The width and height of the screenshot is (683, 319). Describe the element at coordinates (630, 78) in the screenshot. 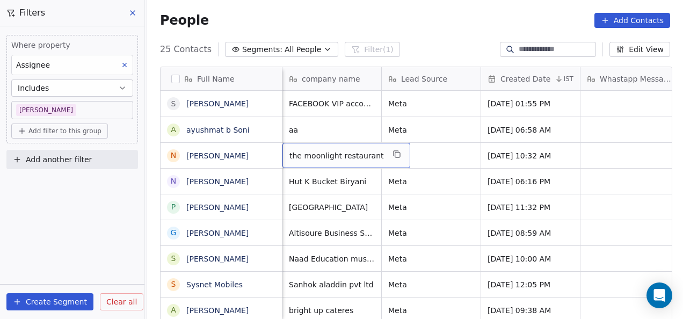

I see `div: Whastapp Message` at that location.